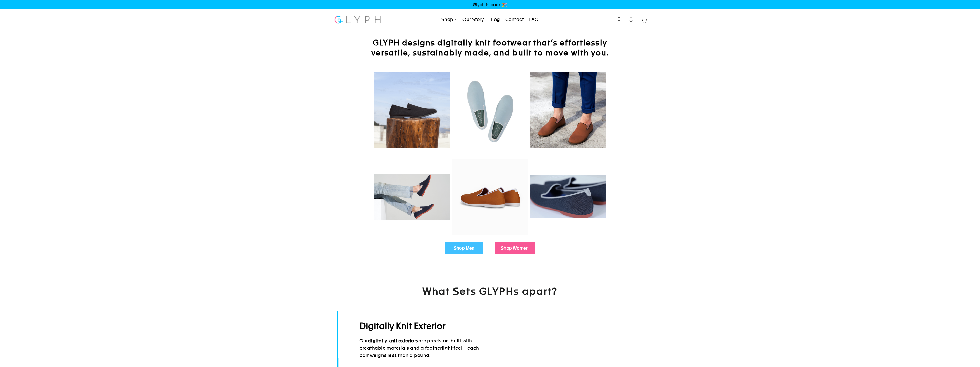 The height and width of the screenshot is (367, 980). Describe the element at coordinates (357, 19) in the screenshot. I see `img: Glyph` at that location.